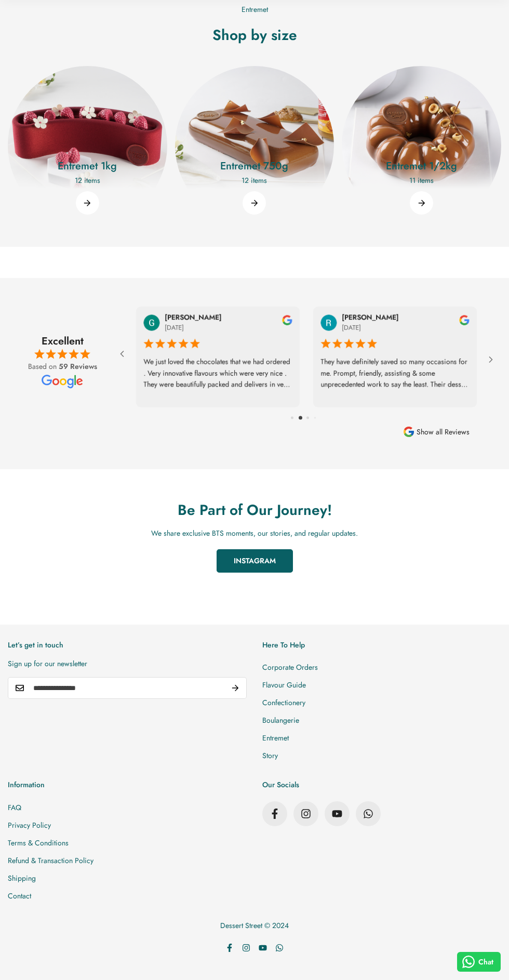 This screenshot has width=509, height=980. What do you see at coordinates (255, 35) in the screenshot?
I see `h2: Shop by size` at bounding box center [255, 35].